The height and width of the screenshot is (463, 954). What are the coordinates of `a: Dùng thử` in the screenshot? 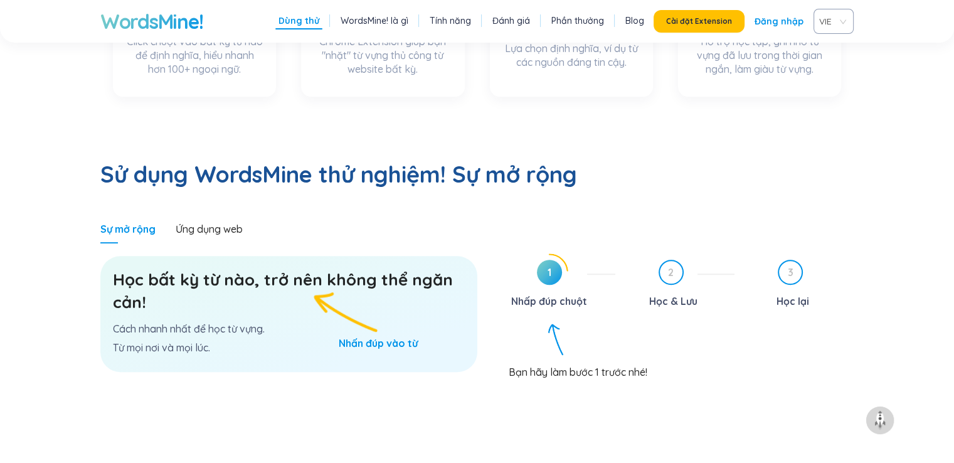 It's located at (298, 21).